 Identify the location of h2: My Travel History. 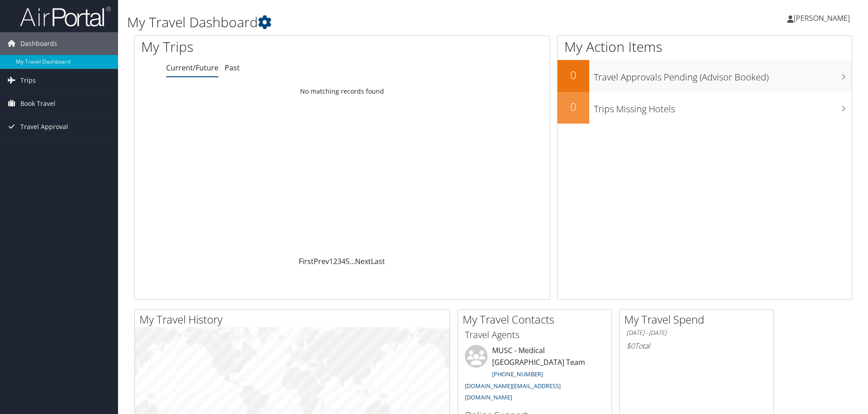
(294, 319).